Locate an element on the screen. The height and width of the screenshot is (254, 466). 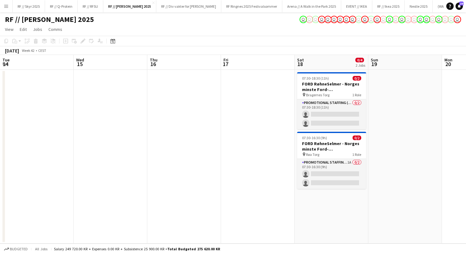
span: Budgeted is located at coordinates (19, 249).